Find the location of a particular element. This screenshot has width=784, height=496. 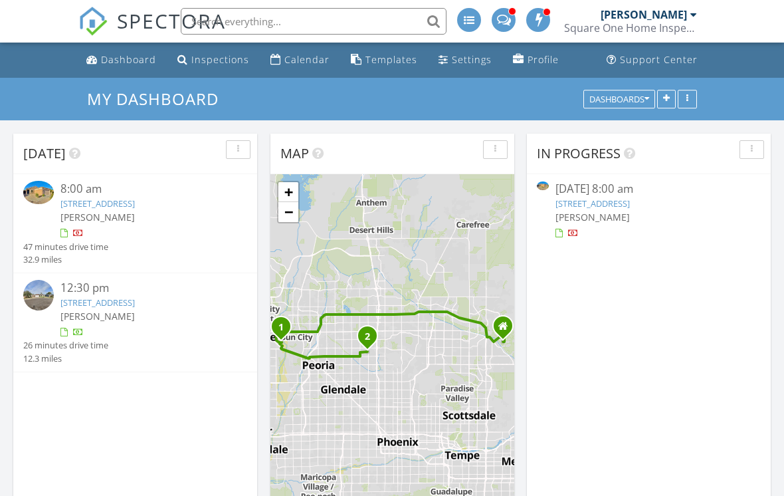

div: Templates is located at coordinates (391, 59).